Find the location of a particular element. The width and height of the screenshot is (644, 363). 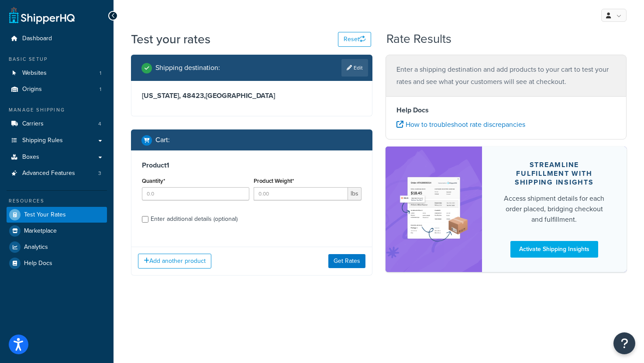

label: Quantity* is located at coordinates (153, 180).